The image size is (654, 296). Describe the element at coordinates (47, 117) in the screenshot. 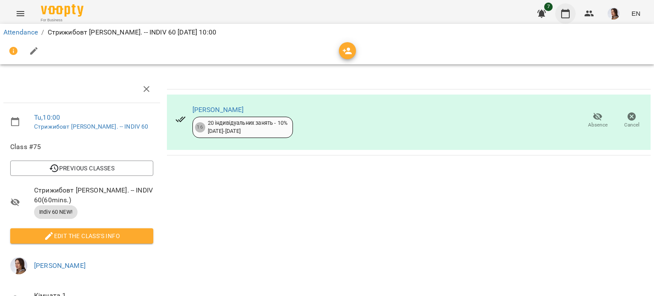

I see `a: Tu , 10:00` at that location.